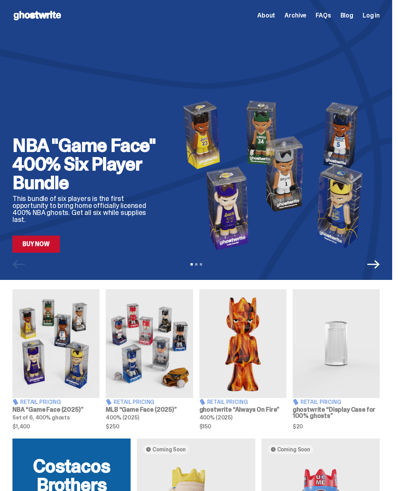  I want to click on span: $20, so click(336, 426).